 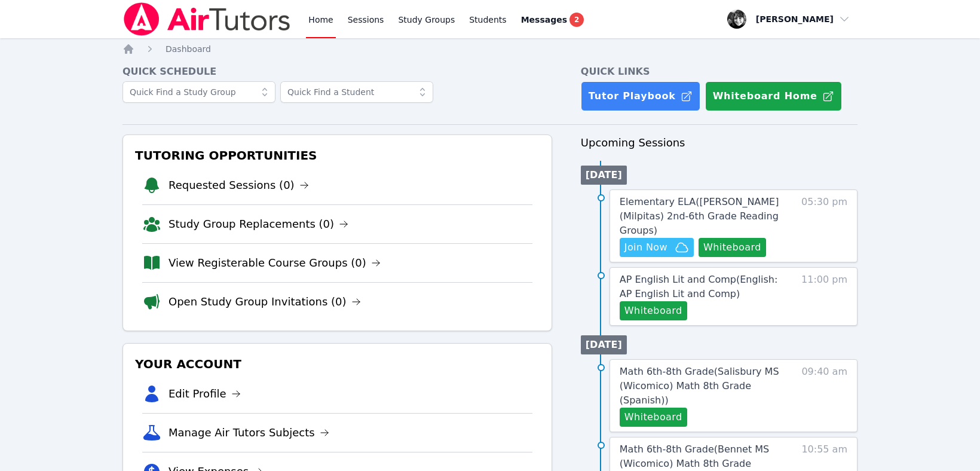 I want to click on input: Quick Find a Student, so click(x=357, y=92).